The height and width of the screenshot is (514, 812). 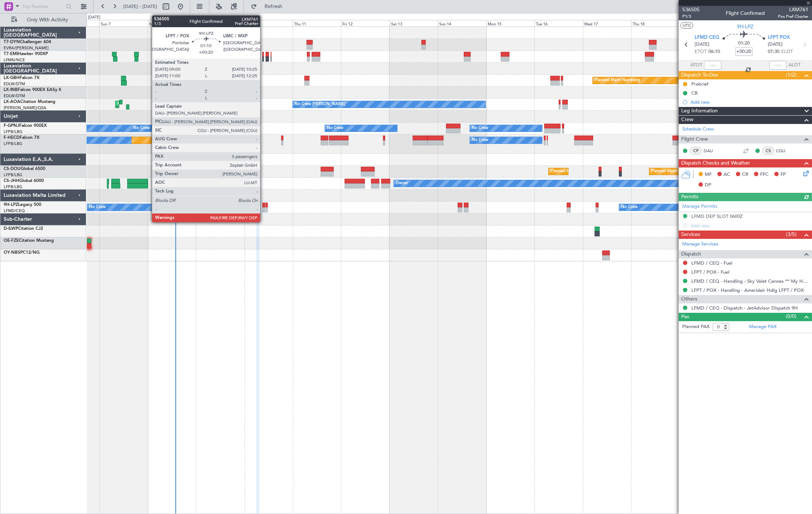 What do you see at coordinates (10, 90) in the screenshot?
I see `span: LX-INB` at bounding box center [10, 90].